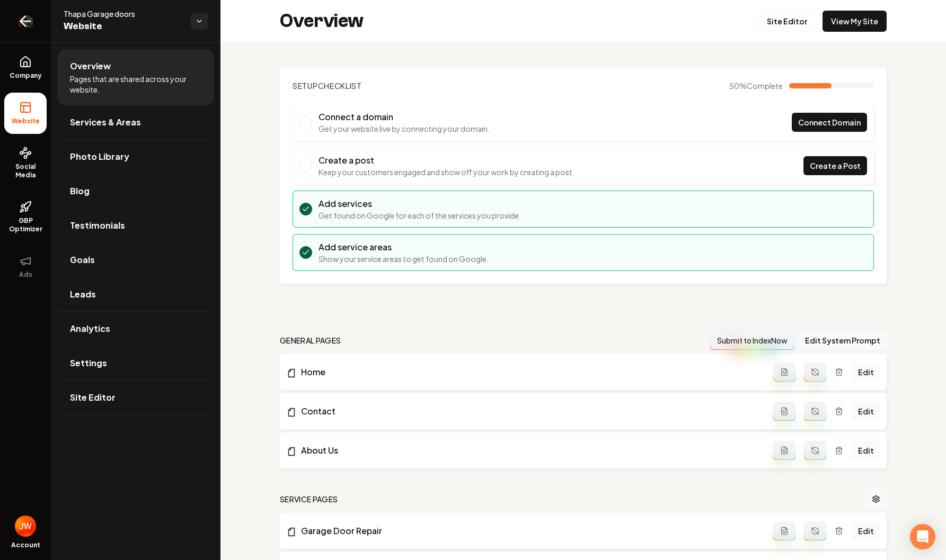  What do you see at coordinates (305, 86) in the screenshot?
I see `span: Setup` at bounding box center [305, 86].